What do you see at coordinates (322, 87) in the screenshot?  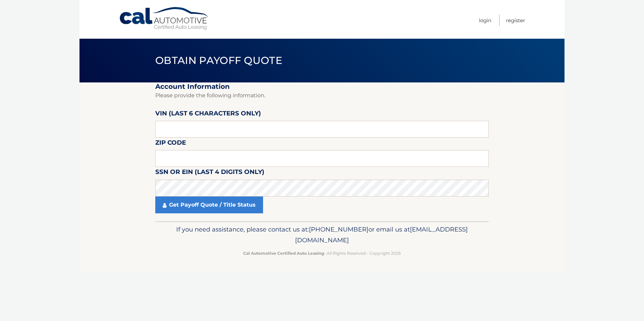 I see `h2: Account Information` at bounding box center [322, 87].